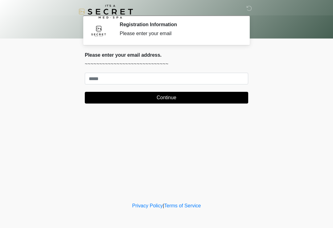  I want to click on div: Please enter your email, so click(179, 34).